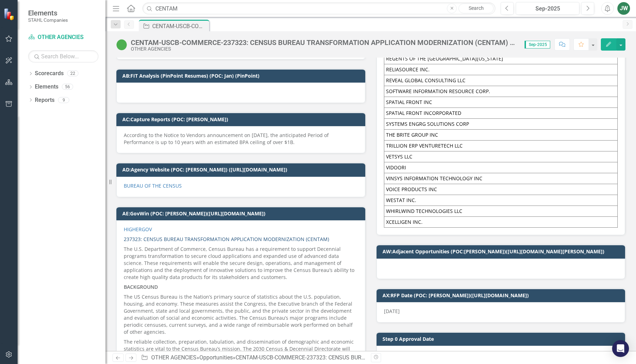 The height and width of the screenshot is (364, 636). I want to click on div: 22, so click(73, 74).